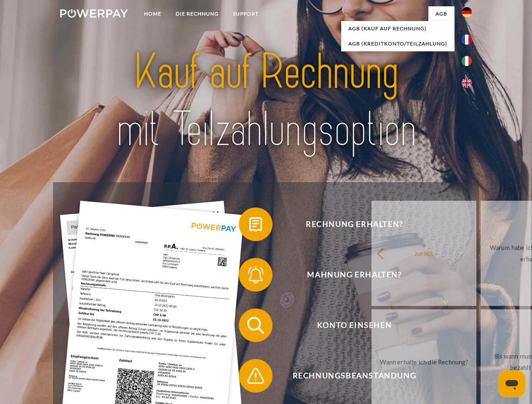  Describe the element at coordinates (354, 275) in the screenshot. I see `span: Mahnung erhalten?` at that location.